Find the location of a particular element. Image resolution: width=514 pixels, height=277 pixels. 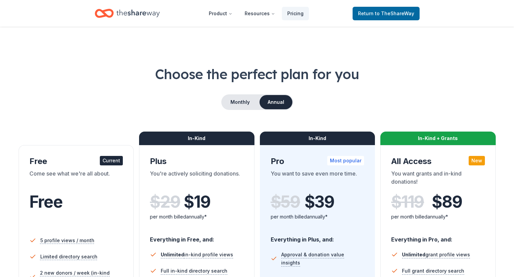

span: grant profile views is located at coordinates (436, 254).